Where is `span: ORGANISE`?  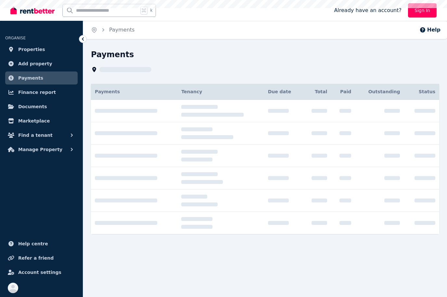 span: ORGANISE is located at coordinates (15, 38).